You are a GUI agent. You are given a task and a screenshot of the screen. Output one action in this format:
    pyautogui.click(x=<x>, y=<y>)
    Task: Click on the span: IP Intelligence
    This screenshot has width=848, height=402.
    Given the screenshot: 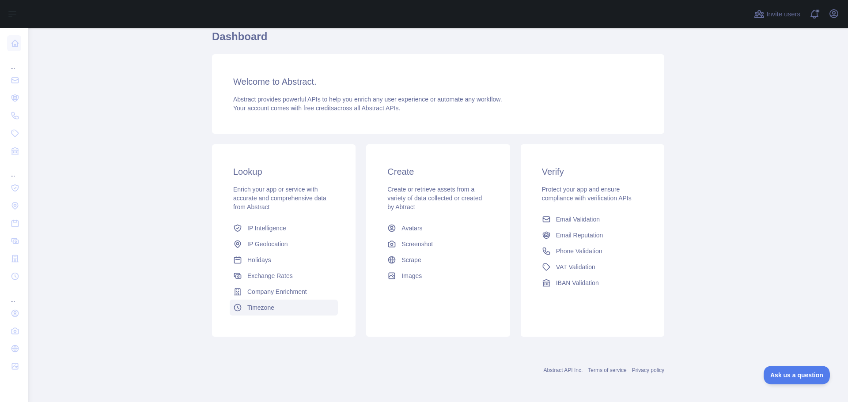 What is the action you would take?
    pyautogui.click(x=267, y=228)
    